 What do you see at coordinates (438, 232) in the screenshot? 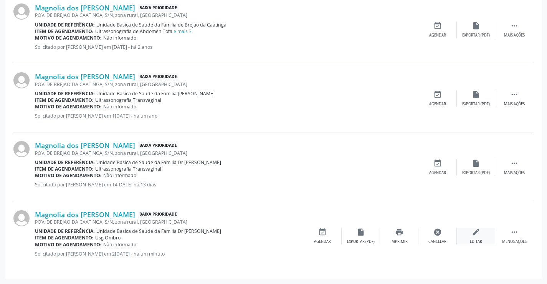
I see `i: cancel` at bounding box center [438, 232].